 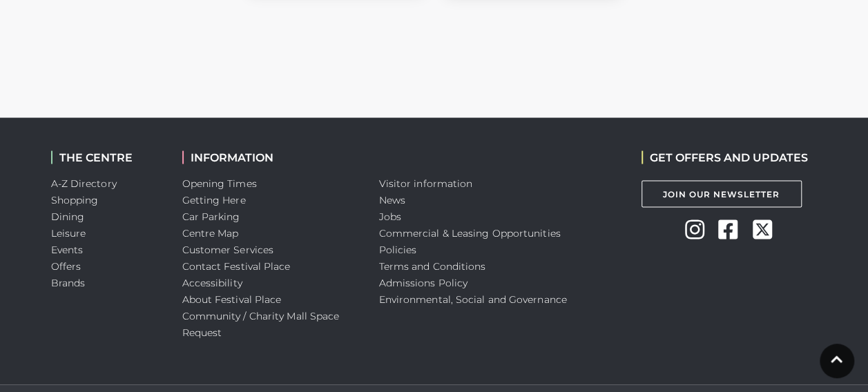 What do you see at coordinates (232, 298) in the screenshot?
I see `a: About Festival Place` at bounding box center [232, 298].